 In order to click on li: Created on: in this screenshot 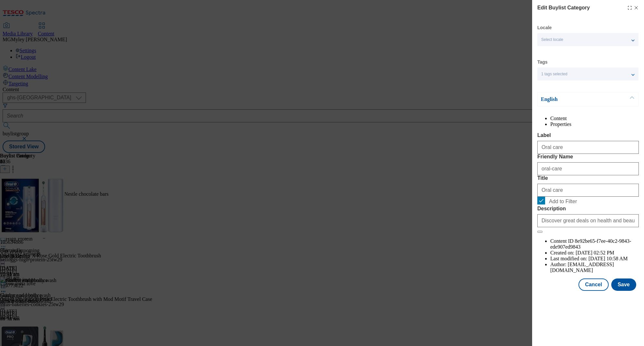, I will do `click(594, 253)`.